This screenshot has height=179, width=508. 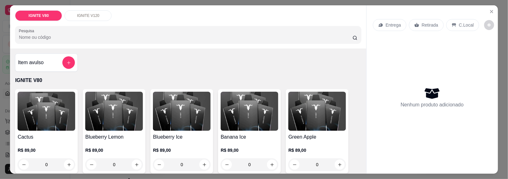 I want to click on h4: Banana Ice, so click(x=250, y=137).